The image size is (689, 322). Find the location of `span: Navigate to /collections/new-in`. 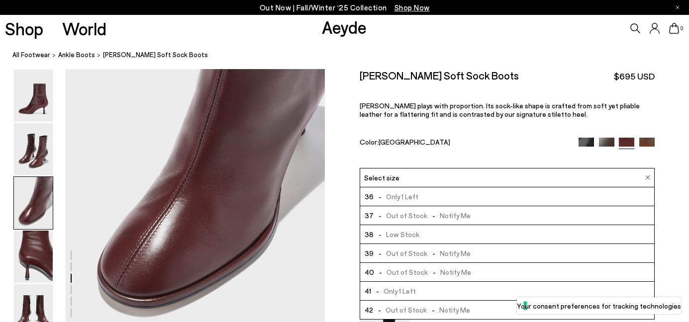

span: Navigate to /collections/new-in is located at coordinates (412, 7).